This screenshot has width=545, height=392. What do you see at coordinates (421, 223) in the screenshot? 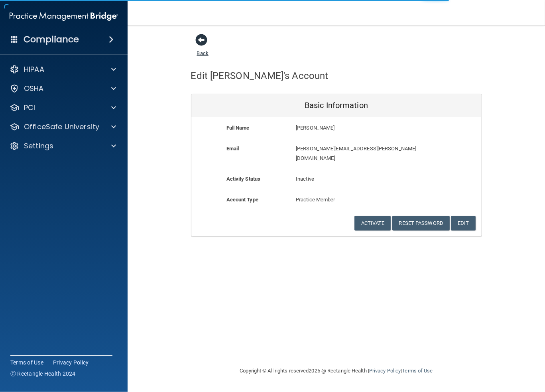
I see `button: Reset Password` at bounding box center [421, 223].